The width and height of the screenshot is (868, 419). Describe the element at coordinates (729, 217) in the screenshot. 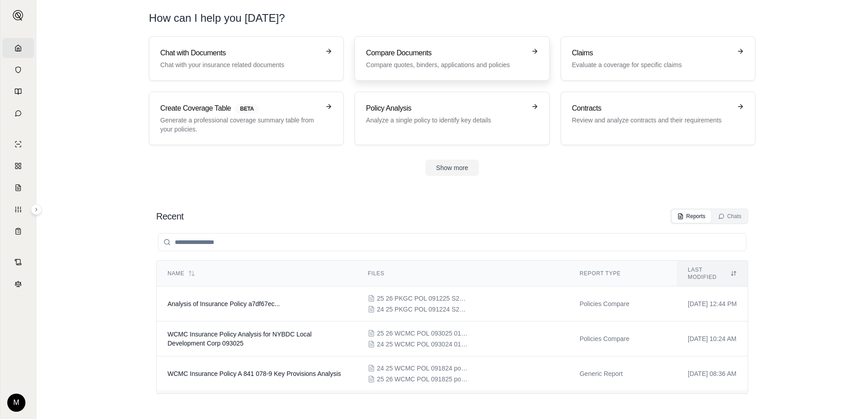

I see `div: Chats` at that location.